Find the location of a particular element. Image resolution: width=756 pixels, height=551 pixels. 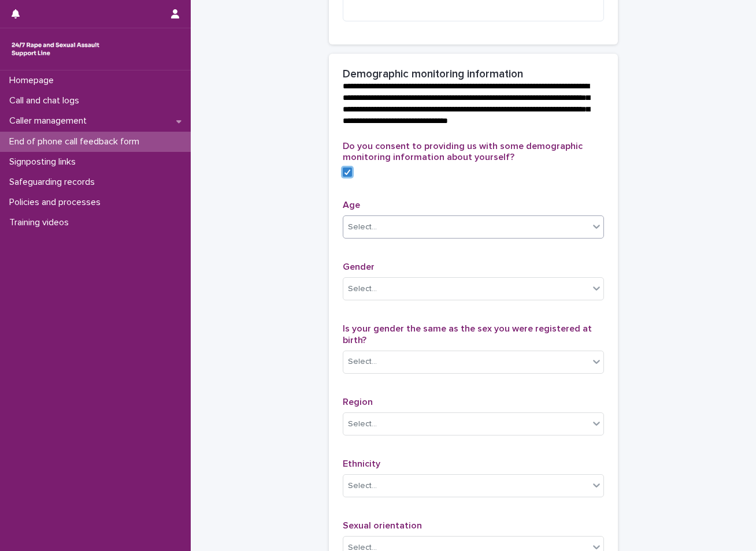

h2: Demographic monitoring information is located at coordinates (433, 74).